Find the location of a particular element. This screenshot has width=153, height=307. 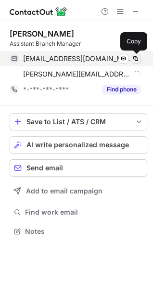

span: Add to email campaign is located at coordinates (64, 191).